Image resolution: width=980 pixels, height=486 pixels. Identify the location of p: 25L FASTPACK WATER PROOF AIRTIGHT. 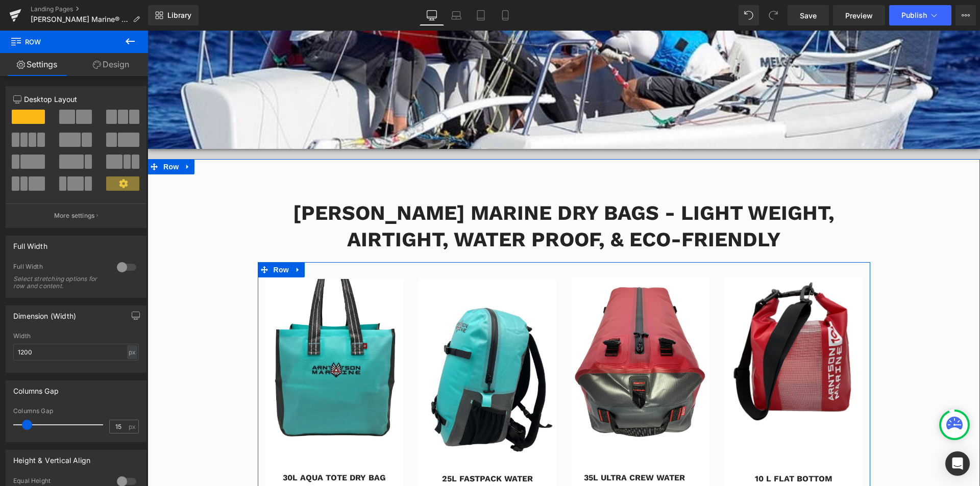
(340, 454).